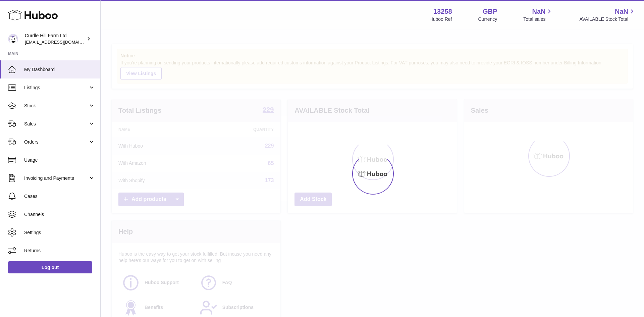 This screenshot has width=644, height=317. I want to click on span: My Dashboard, so click(60, 70).